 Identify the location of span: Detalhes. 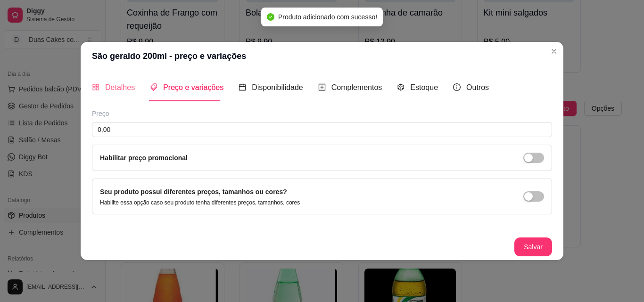
(120, 87).